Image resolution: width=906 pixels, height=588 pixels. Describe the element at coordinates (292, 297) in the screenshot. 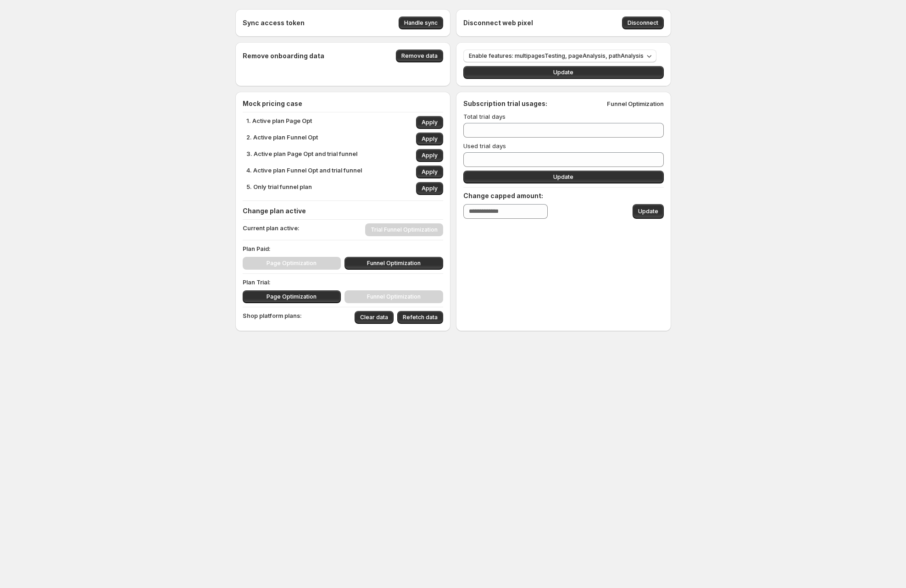

I see `span: Page Optimization` at that location.